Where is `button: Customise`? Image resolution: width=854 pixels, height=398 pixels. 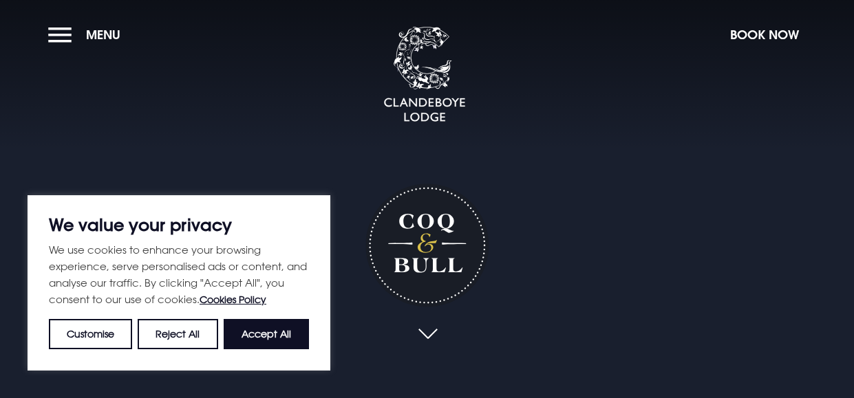
button: Customise is located at coordinates (90, 334).